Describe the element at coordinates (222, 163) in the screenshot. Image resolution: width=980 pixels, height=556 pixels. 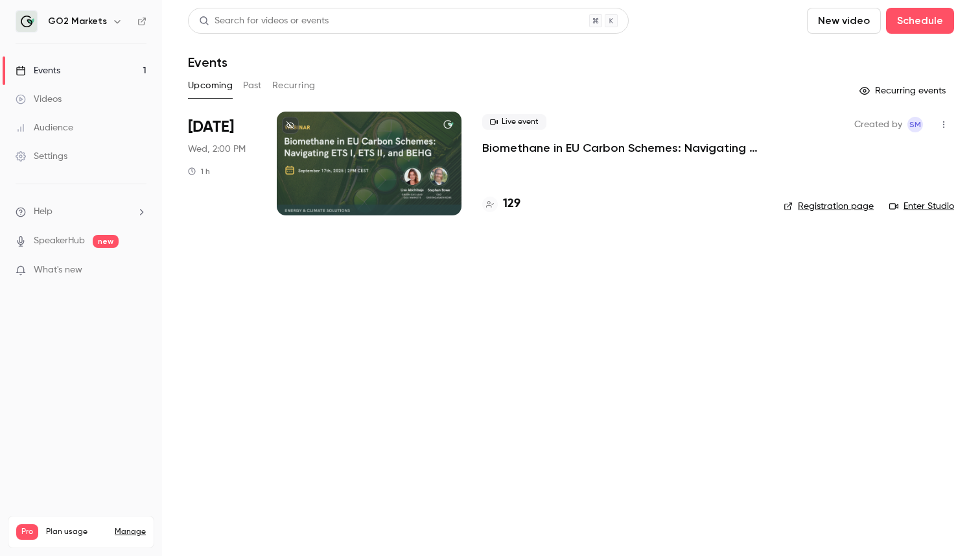
I see `div: Sep 17 Wed, 2:00 PM (Europe/Berlin)` at that location.